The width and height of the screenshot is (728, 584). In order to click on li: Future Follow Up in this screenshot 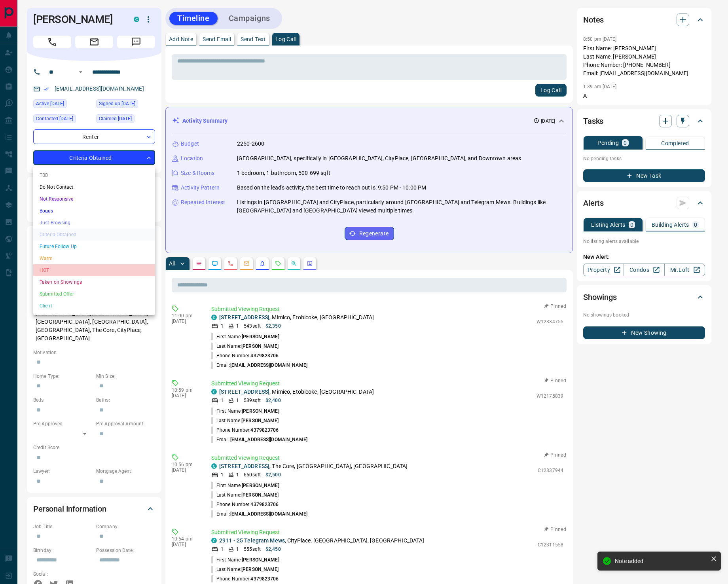, I will do `click(94, 246)`.